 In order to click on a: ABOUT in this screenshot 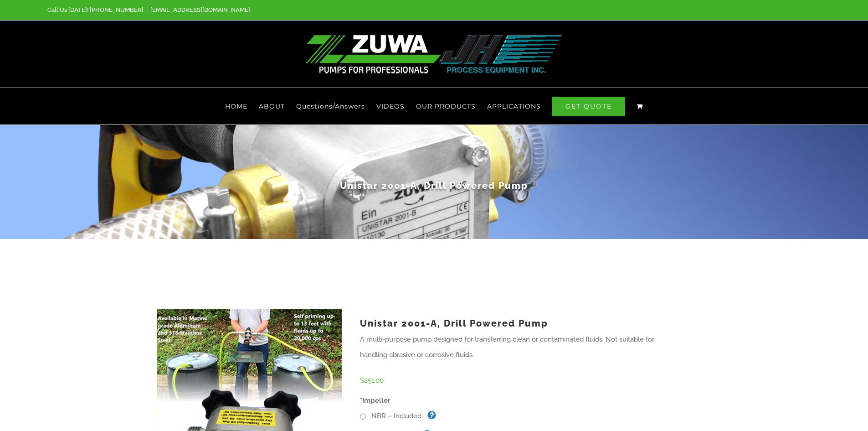, I will do `click(272, 106)`.